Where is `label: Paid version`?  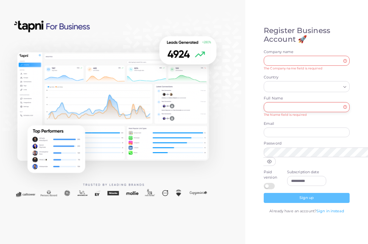 label: Paid version is located at coordinates (272, 175).